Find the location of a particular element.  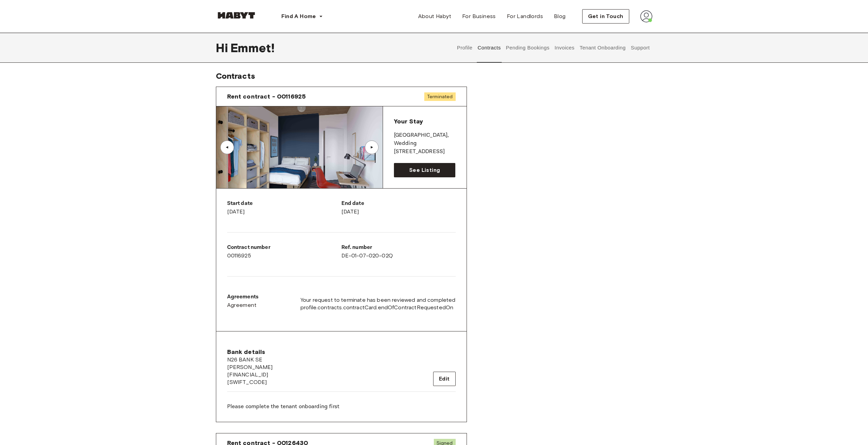

span: Your request to terminate has been reviewed and completed is located at coordinates (378, 300).